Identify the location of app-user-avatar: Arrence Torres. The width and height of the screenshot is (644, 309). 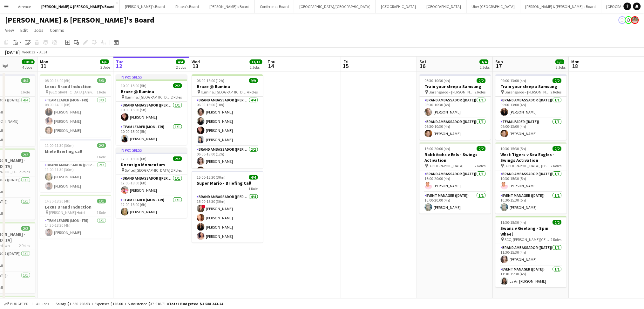
(635, 20).